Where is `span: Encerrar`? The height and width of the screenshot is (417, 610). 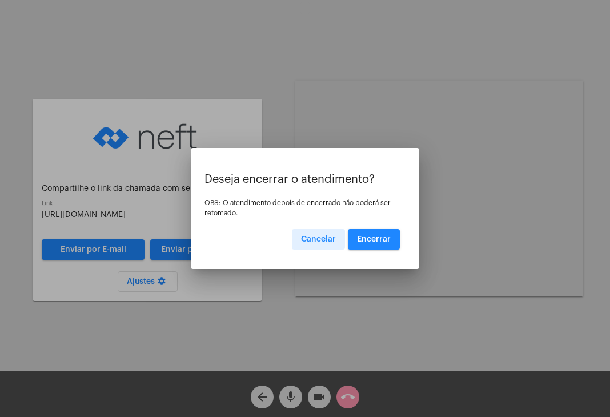 span: Encerrar is located at coordinates (374, 239).